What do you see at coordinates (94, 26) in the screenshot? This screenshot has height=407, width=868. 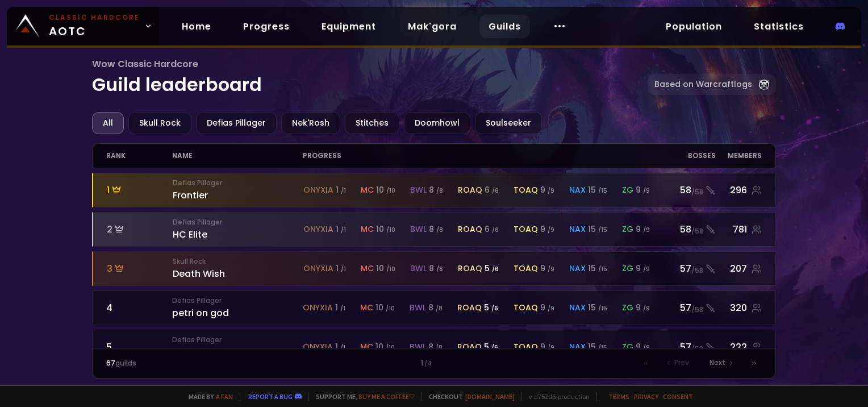 I see `span: AOTC` at bounding box center [94, 26].